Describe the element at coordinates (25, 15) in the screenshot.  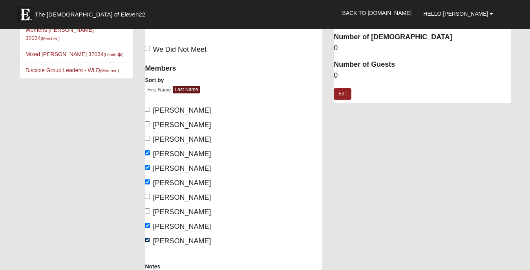
I see `img: Eleven22 logo` at that location.